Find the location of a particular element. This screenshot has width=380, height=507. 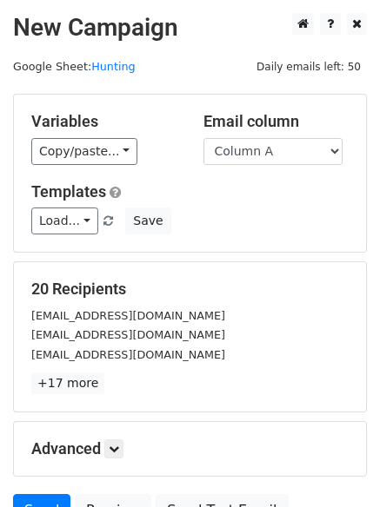

a: Templates is located at coordinates (69, 191).